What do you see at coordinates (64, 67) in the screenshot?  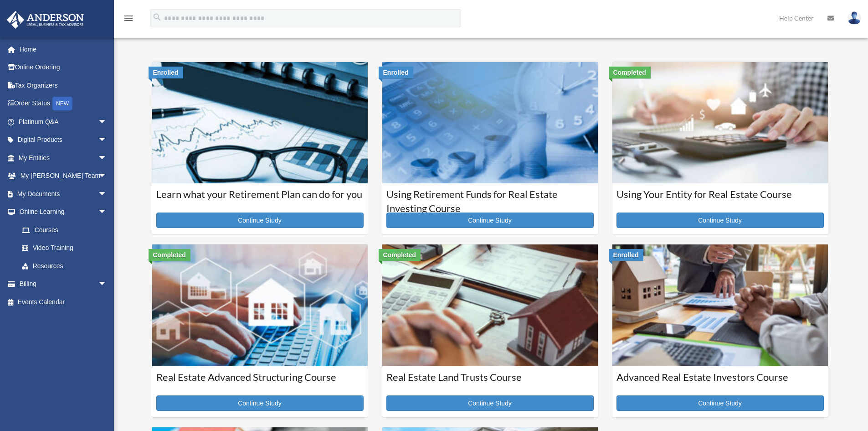 I see `a: Online Ordering` at bounding box center [64, 67].